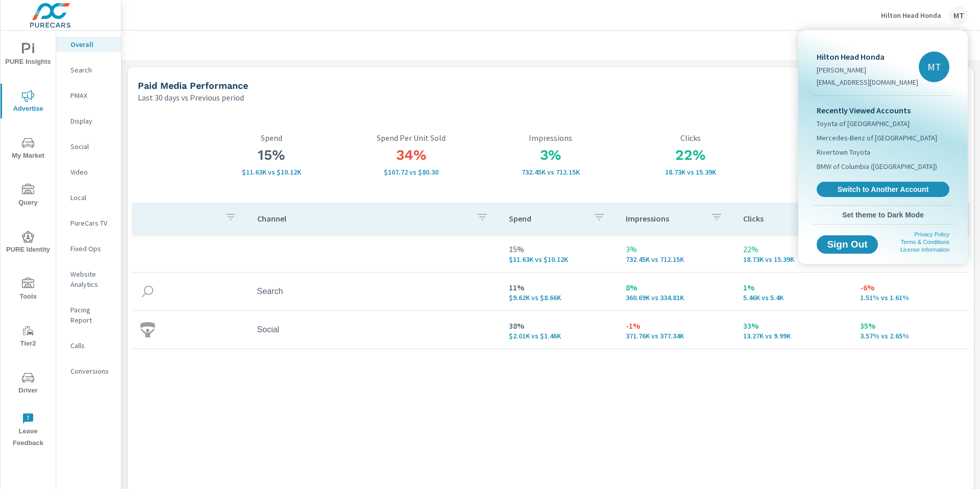  What do you see at coordinates (925, 250) in the screenshot?
I see `a: License Information` at bounding box center [925, 250].